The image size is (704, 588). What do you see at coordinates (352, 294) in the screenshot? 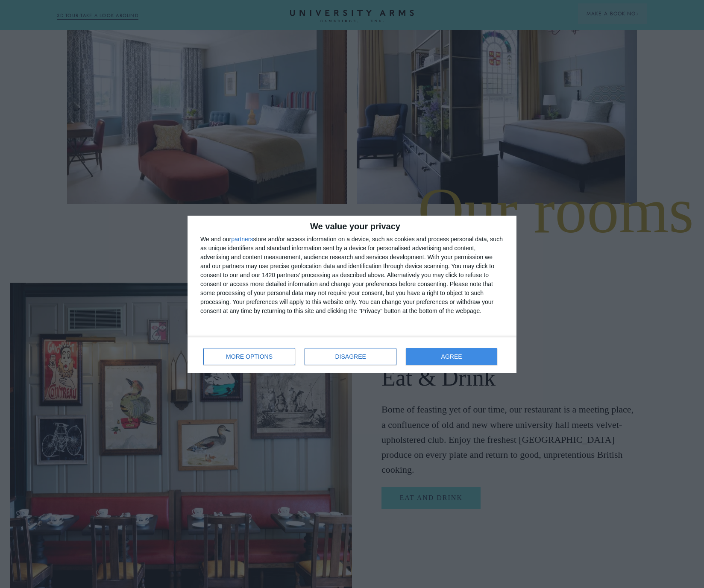
I see `div: qc-cmp2-ui` at bounding box center [352, 294].